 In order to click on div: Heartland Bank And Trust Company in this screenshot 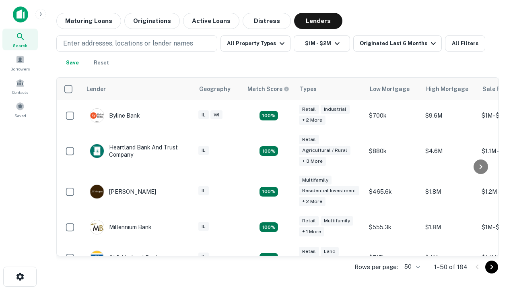, I will do `click(138, 151)`.